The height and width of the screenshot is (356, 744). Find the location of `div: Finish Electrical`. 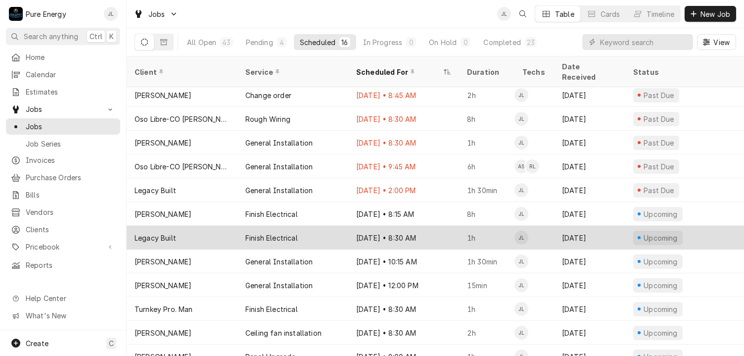

div: Finish Electrical is located at coordinates (272, 309).